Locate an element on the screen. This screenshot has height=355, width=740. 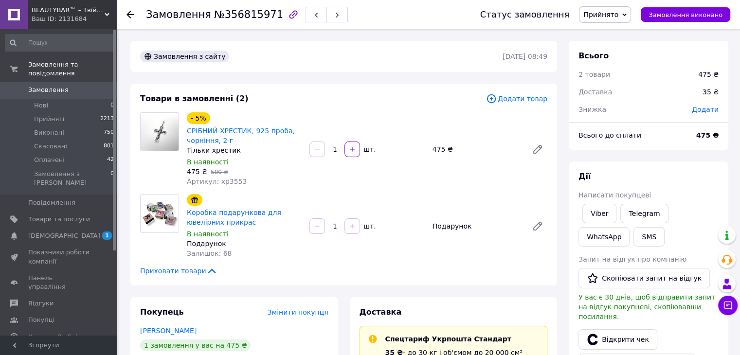
span: Покупці is located at coordinates (41, 320).